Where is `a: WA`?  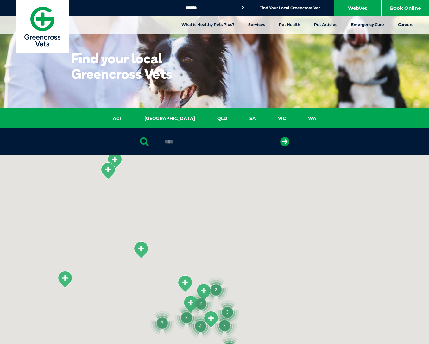 a: WA is located at coordinates (312, 119).